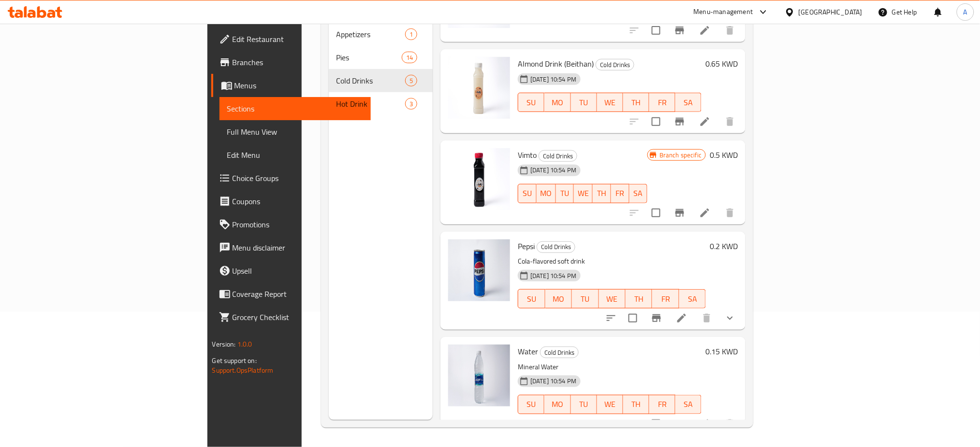  I want to click on span: Edit Menu, so click(296, 155).